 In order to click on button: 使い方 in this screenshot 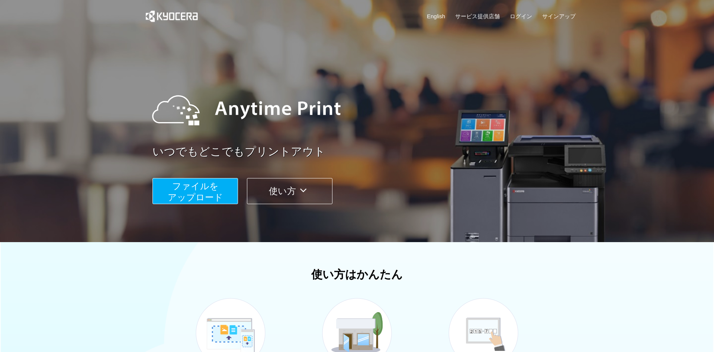, I will do `click(290, 191)`.